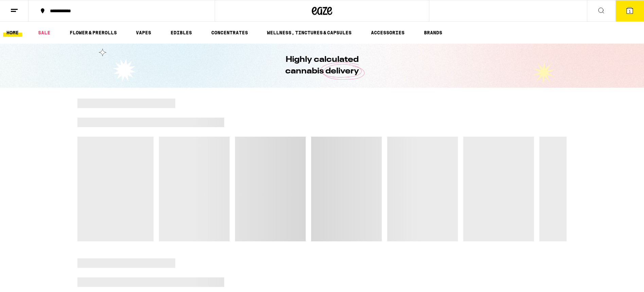  Describe the element at coordinates (143, 33) in the screenshot. I see `a: VAPES` at that location.